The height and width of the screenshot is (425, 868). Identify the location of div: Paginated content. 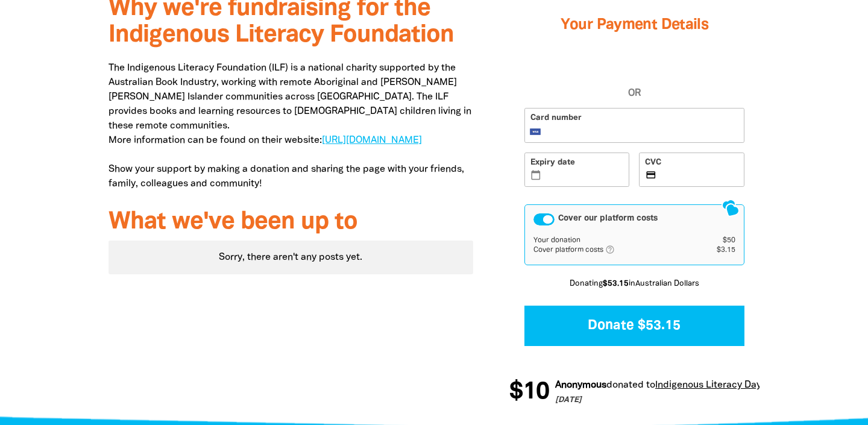
(290, 258).